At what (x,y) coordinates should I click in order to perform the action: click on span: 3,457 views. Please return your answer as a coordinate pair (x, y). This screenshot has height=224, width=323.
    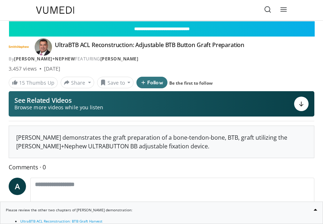
    Looking at the image, I should click on (23, 69).